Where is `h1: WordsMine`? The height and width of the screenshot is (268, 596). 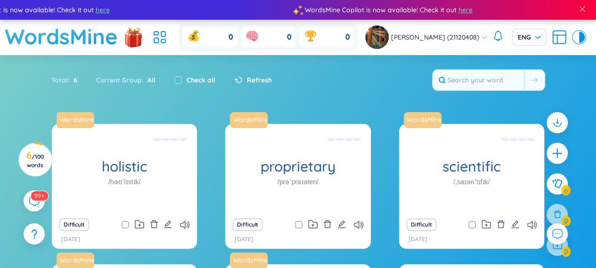
h1: WordsMine is located at coordinates (61, 36).